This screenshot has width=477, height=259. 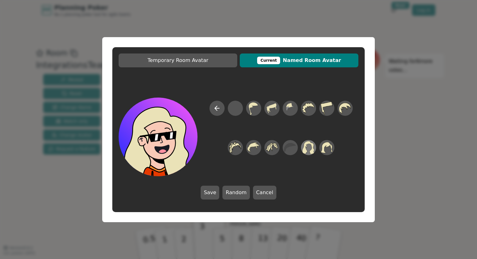 What do you see at coordinates (210, 193) in the screenshot?
I see `button: Save` at bounding box center [210, 193].